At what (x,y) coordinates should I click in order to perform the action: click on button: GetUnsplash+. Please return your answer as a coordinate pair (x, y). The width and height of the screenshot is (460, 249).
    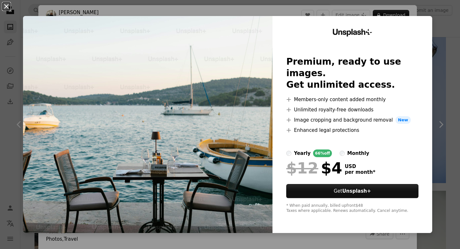
    Looking at the image, I should click on (352, 191).